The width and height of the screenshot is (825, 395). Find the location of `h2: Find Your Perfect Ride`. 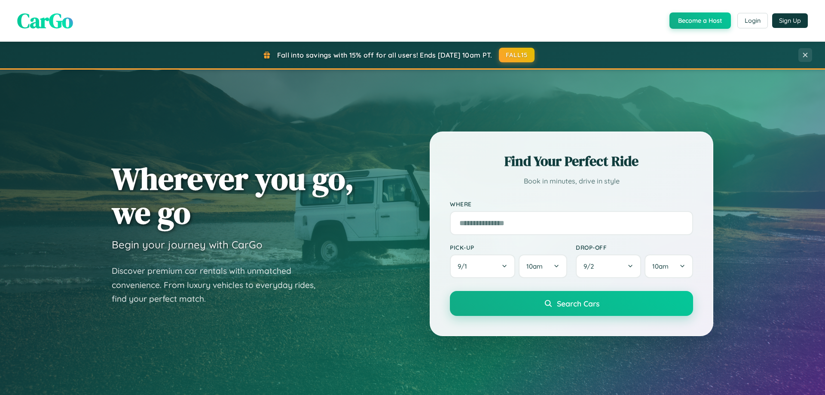

h2: Find Your Perfect Ride is located at coordinates (572, 161).